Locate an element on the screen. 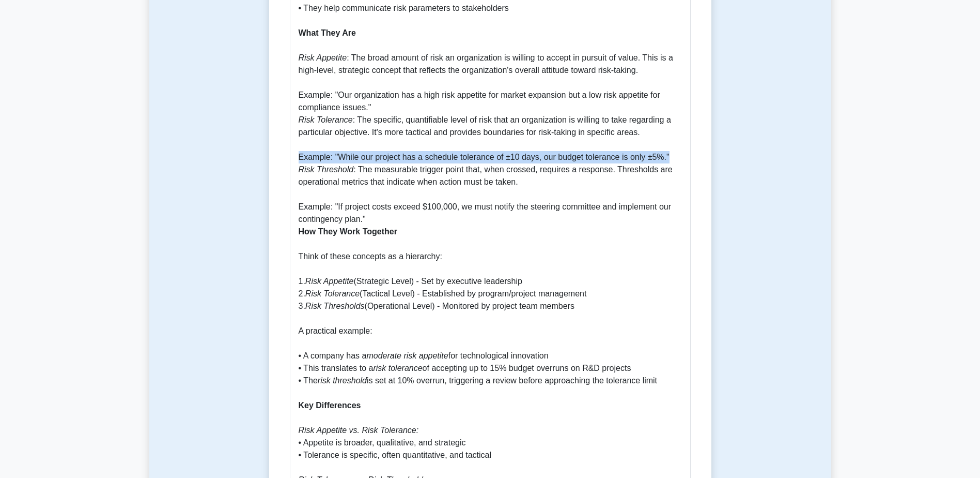  b: Key Differences is located at coordinates (330, 405).